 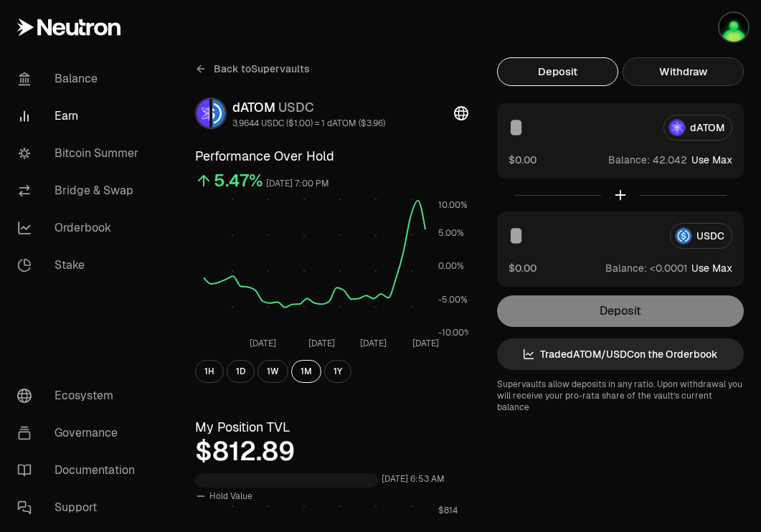 What do you see at coordinates (621, 354) in the screenshot?
I see `a: TradedATOM/USDCon the Orderbook` at bounding box center [621, 354].